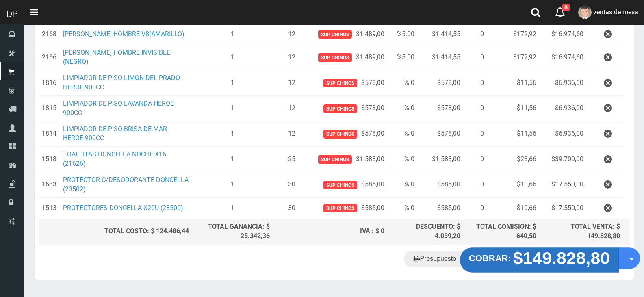  I want to click on td: 1816, so click(49, 83).